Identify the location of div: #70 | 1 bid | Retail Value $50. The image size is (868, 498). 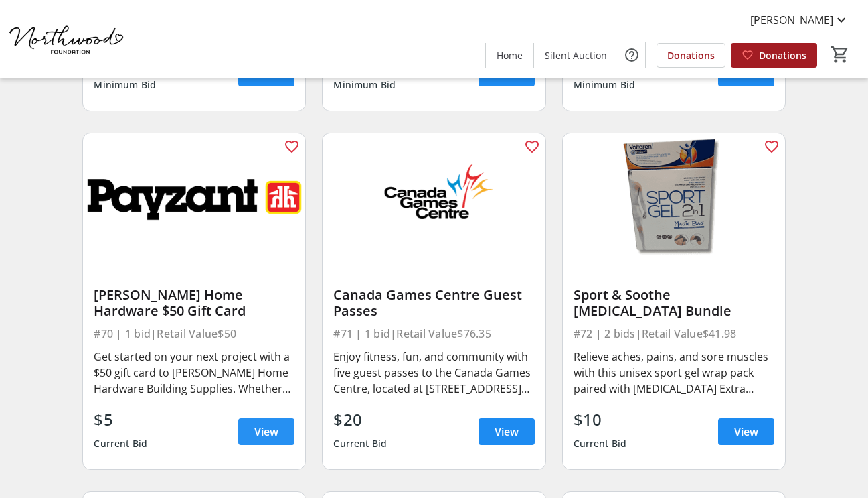
(194, 334).